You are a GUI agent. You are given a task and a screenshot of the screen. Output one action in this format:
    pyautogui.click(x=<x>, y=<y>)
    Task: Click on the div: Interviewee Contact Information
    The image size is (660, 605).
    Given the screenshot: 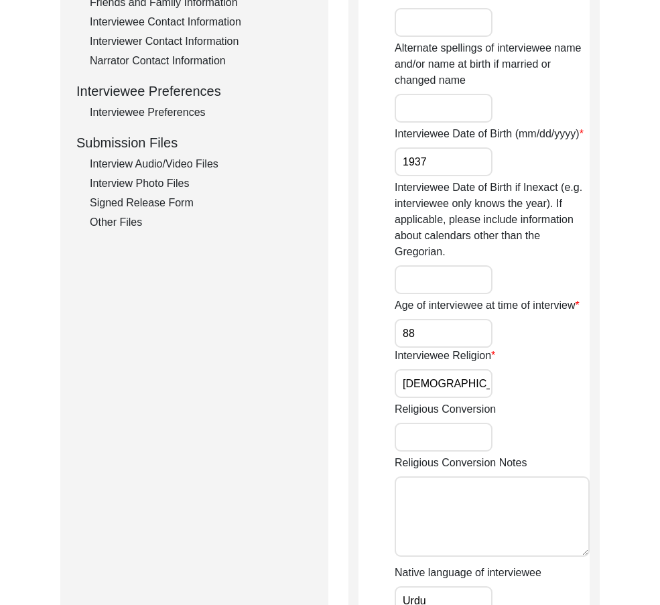 What is the action you would take?
    pyautogui.click(x=201, y=22)
    